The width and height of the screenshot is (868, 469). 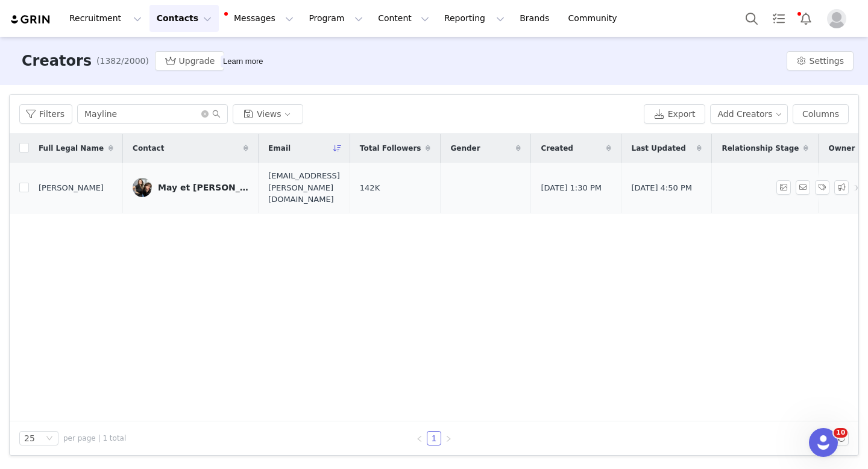 I want to click on button: Content, so click(x=403, y=18).